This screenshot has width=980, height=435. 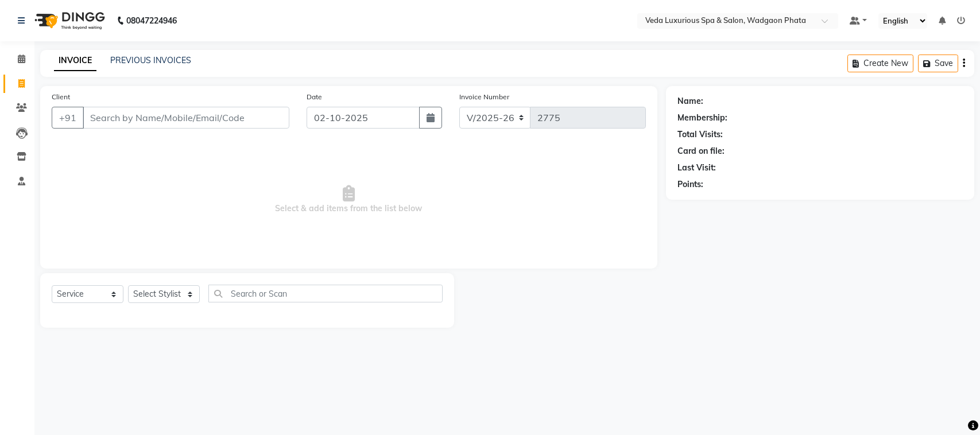 What do you see at coordinates (880, 63) in the screenshot?
I see `button: Create New` at bounding box center [880, 63].